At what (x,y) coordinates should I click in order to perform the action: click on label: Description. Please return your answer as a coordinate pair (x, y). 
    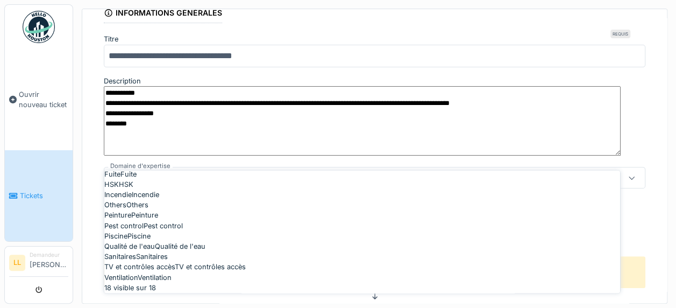
    Looking at the image, I should click on (122, 81).